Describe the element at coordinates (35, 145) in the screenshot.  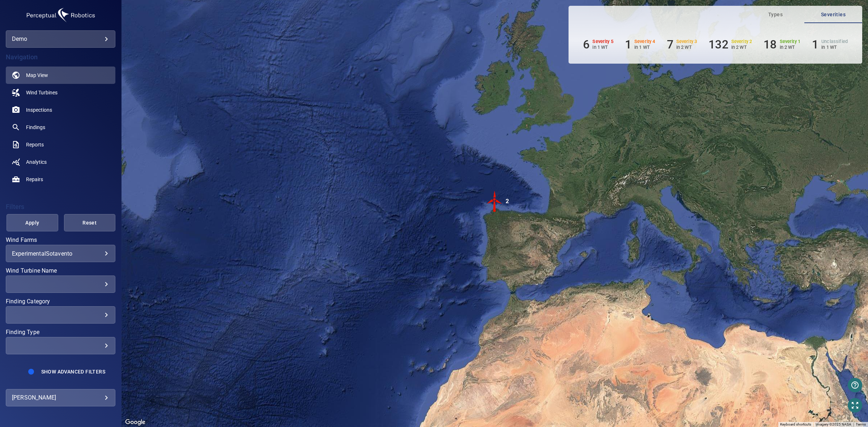
I see `span: Reports` at that location.